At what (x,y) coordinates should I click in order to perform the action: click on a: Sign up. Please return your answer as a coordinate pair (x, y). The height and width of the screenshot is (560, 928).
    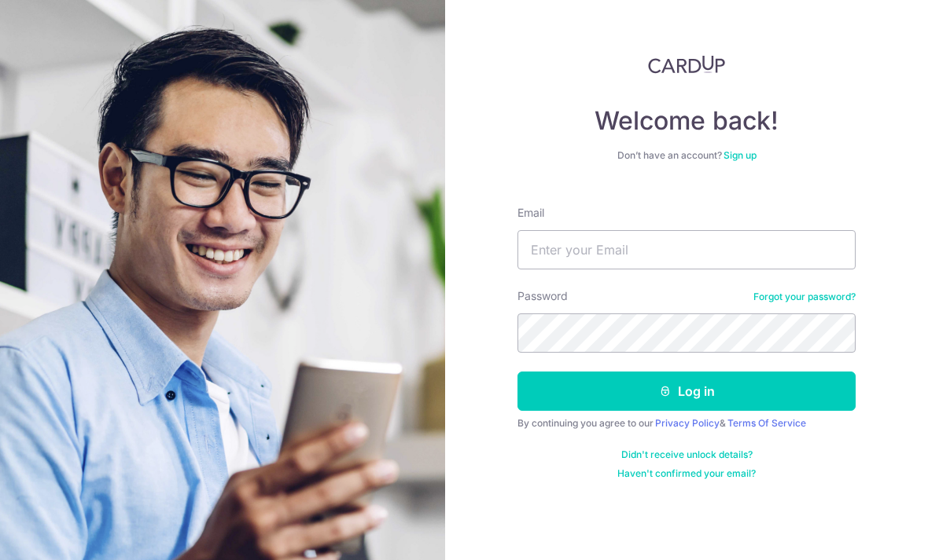
    Looking at the image, I should click on (740, 155).